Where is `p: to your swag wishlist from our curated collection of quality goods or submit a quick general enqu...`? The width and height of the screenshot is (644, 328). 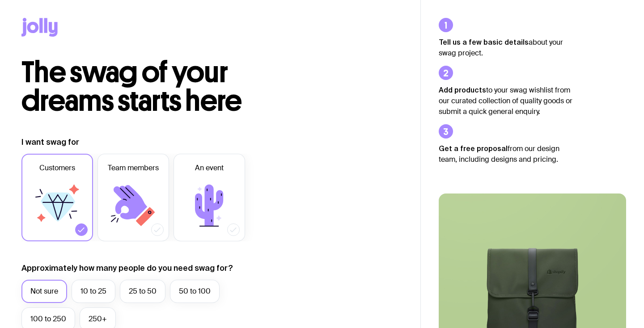 p: to your swag wishlist from our curated collection of quality goods or submit a quick general enqu... is located at coordinates (506, 101).